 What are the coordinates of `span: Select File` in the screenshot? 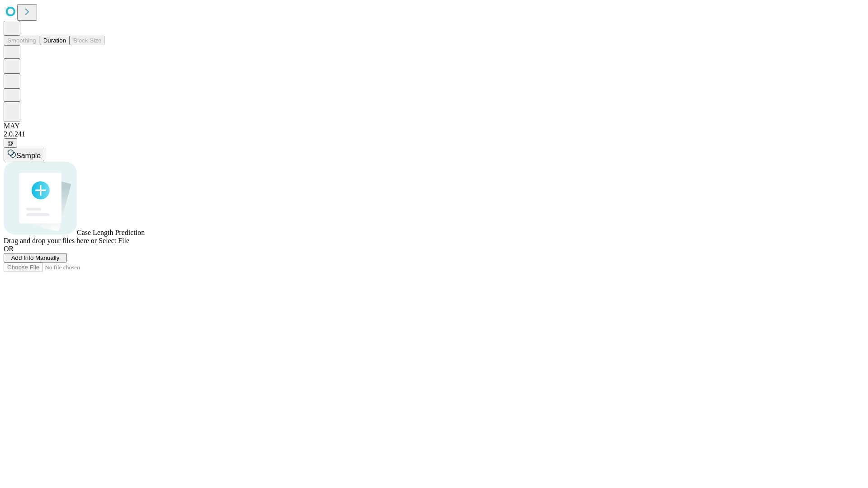 It's located at (114, 240).